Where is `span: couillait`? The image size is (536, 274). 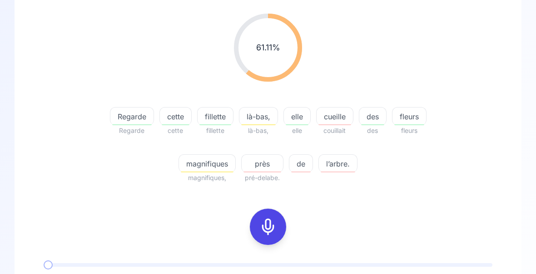 span: couillait is located at coordinates (335, 131).